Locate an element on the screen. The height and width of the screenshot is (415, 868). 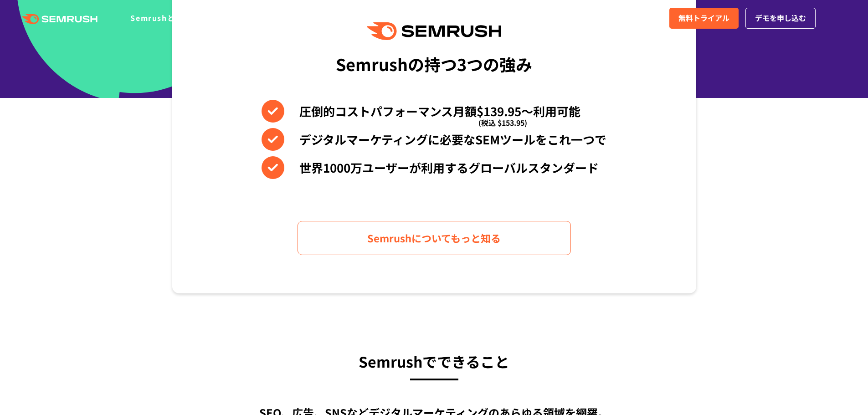
a: デモを申し込む is located at coordinates (780, 19).